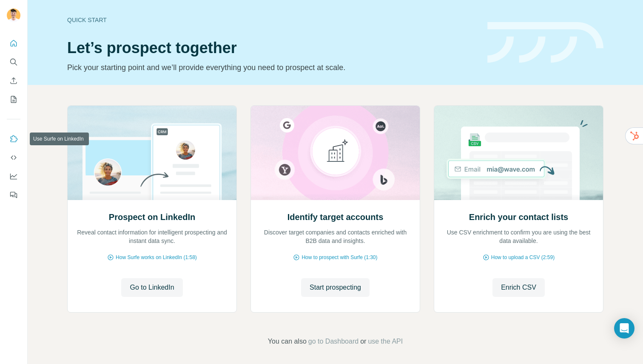 The height and width of the screenshot is (364, 643). What do you see at coordinates (14, 15) in the screenshot?
I see `img: Avatar` at bounding box center [14, 15].